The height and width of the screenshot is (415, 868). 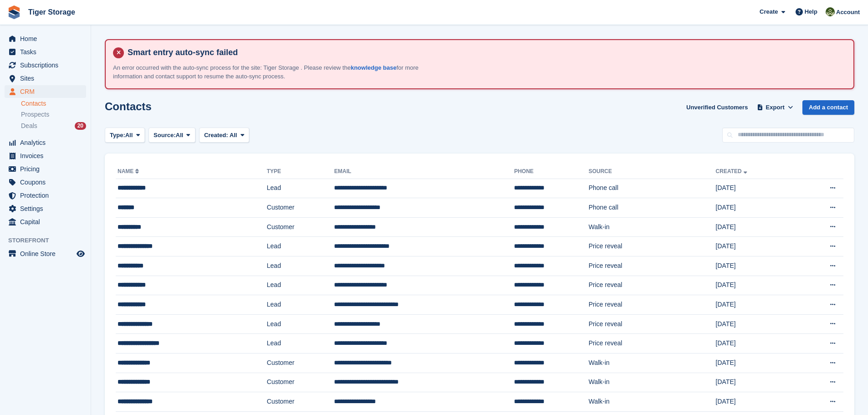 What do you see at coordinates (424, 172) in the screenshot?
I see `th: Email` at bounding box center [424, 172].